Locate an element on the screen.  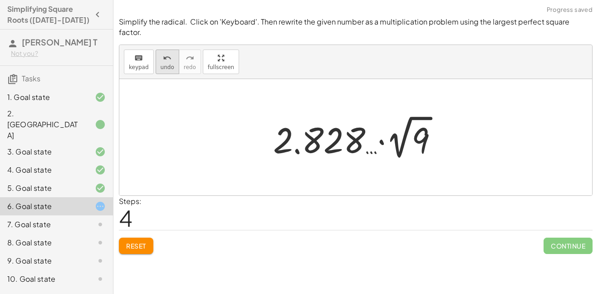
span: keypad is located at coordinates (139, 67).